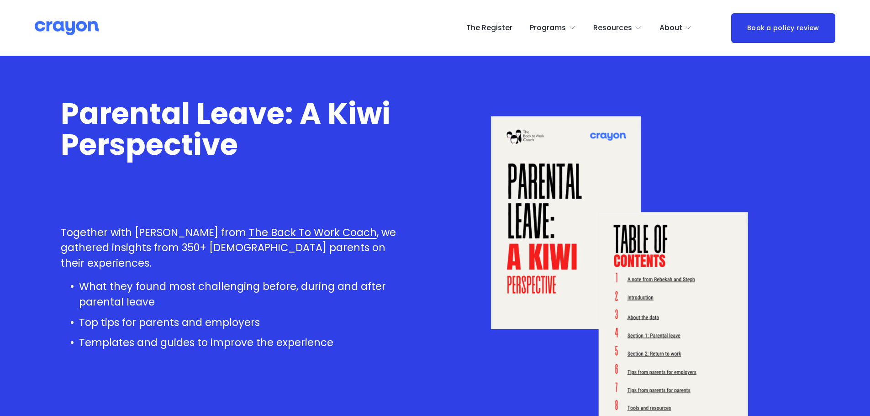 Image resolution: width=870 pixels, height=416 pixels. What do you see at coordinates (671, 28) in the screenshot?
I see `span: About` at bounding box center [671, 28].